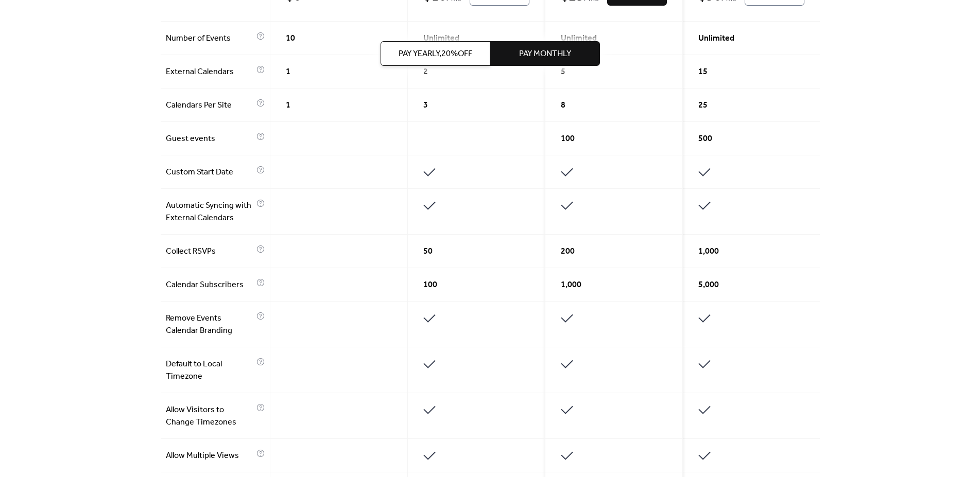 This screenshot has width=980, height=477. I want to click on span: Pay Yearly, 20% off, so click(435, 54).